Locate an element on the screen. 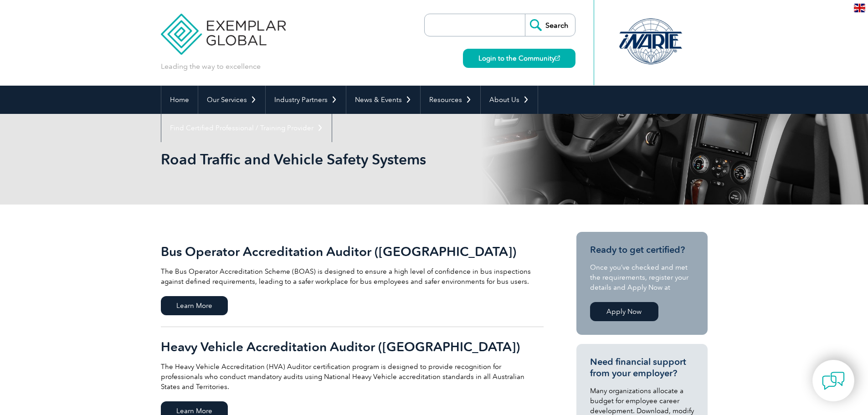 The height and width of the screenshot is (415, 868). a: About Us is located at coordinates (509, 100).